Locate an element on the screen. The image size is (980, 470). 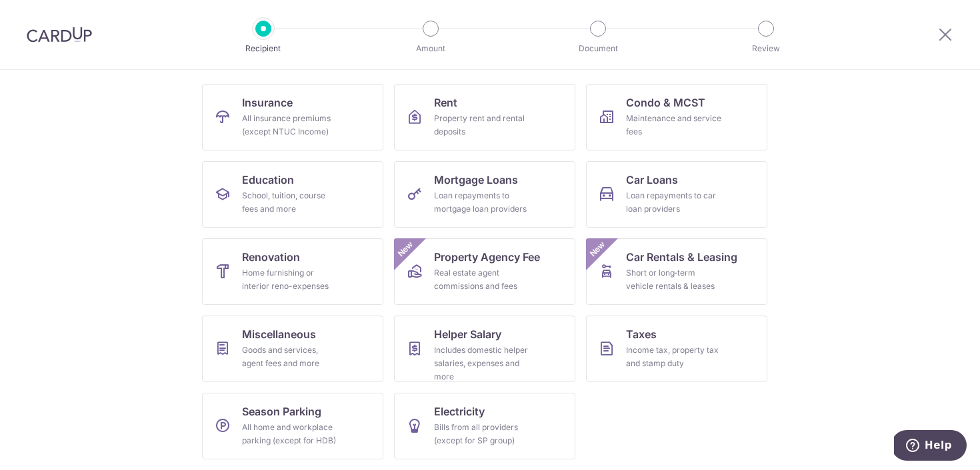
p: Review is located at coordinates (766, 49).